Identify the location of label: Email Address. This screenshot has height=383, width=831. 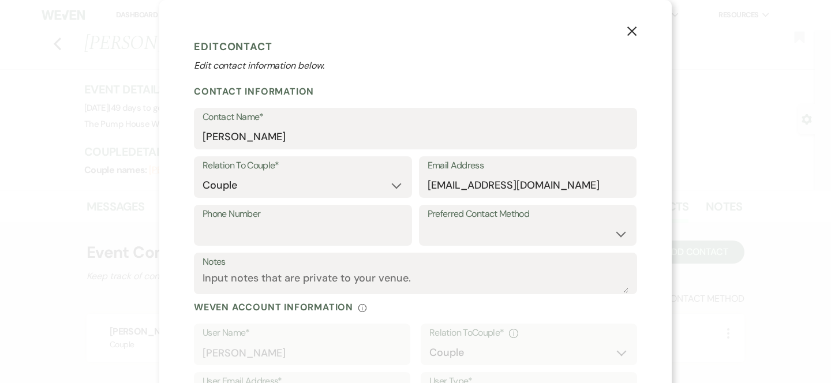
(528, 166).